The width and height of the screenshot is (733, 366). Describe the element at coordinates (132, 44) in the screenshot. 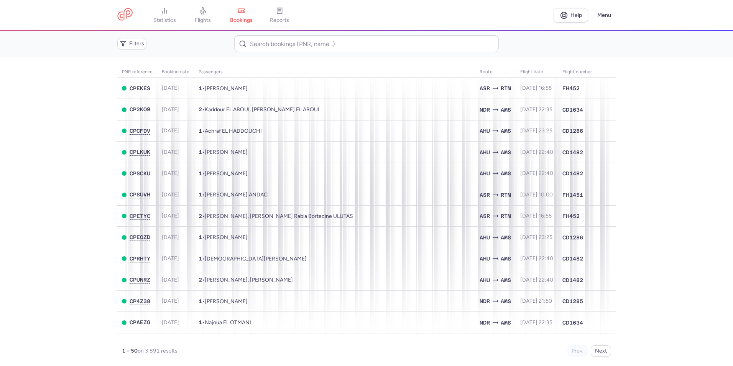

I see `button: Filters` at that location.